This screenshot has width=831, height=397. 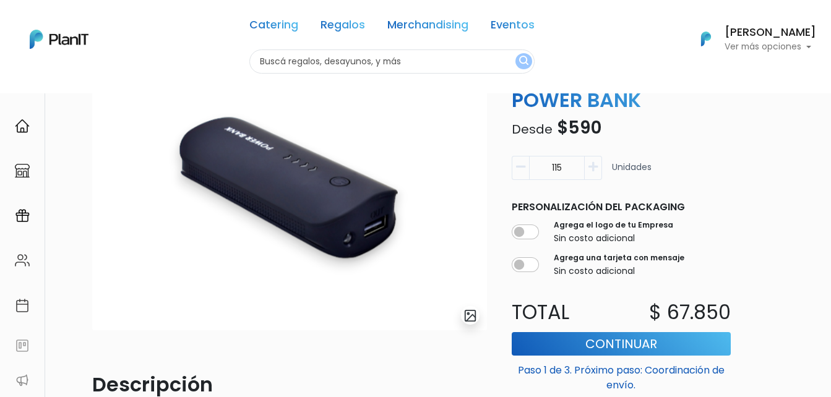 What do you see at coordinates (621, 344) in the screenshot?
I see `button: Continuar` at bounding box center [621, 344].